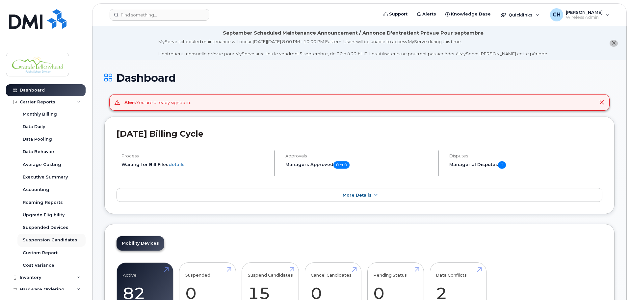 This screenshot has width=630, height=300. Describe the element at coordinates (526, 156) in the screenshot. I see `h4: Disputes` at that location.